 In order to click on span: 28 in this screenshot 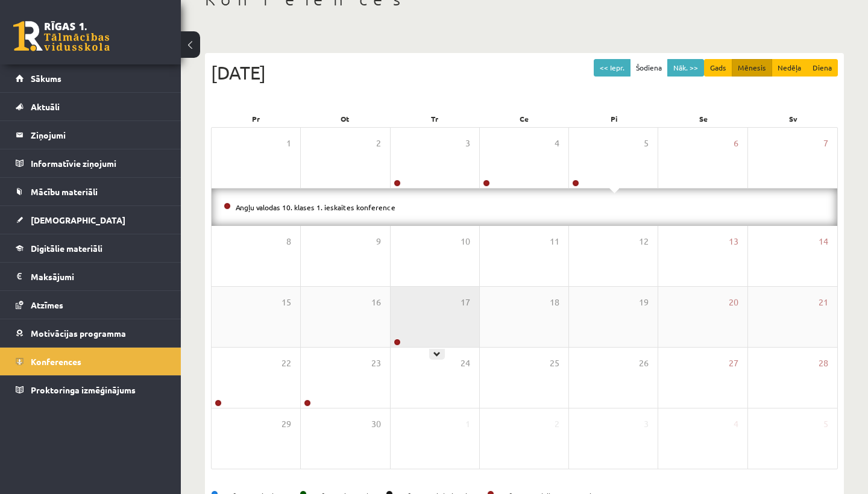, I will do `click(824, 363)`.